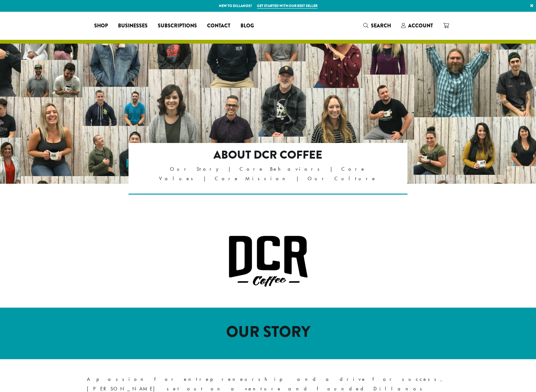  Describe the element at coordinates (268, 174) in the screenshot. I see `p: Our Story | Core Behaviors | Core Values | Core Mission | Our Culture` at that location.